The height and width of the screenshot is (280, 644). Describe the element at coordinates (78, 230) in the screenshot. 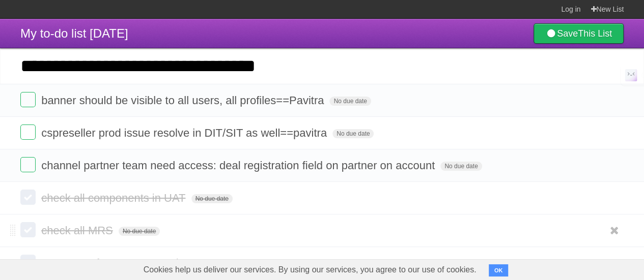

I see `span: check all MRS` at that location.